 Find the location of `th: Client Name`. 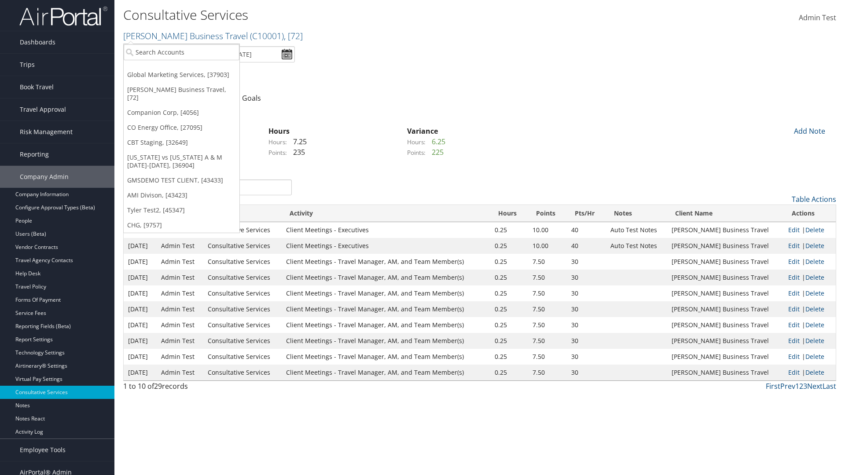

th: Client Name is located at coordinates (726, 214).